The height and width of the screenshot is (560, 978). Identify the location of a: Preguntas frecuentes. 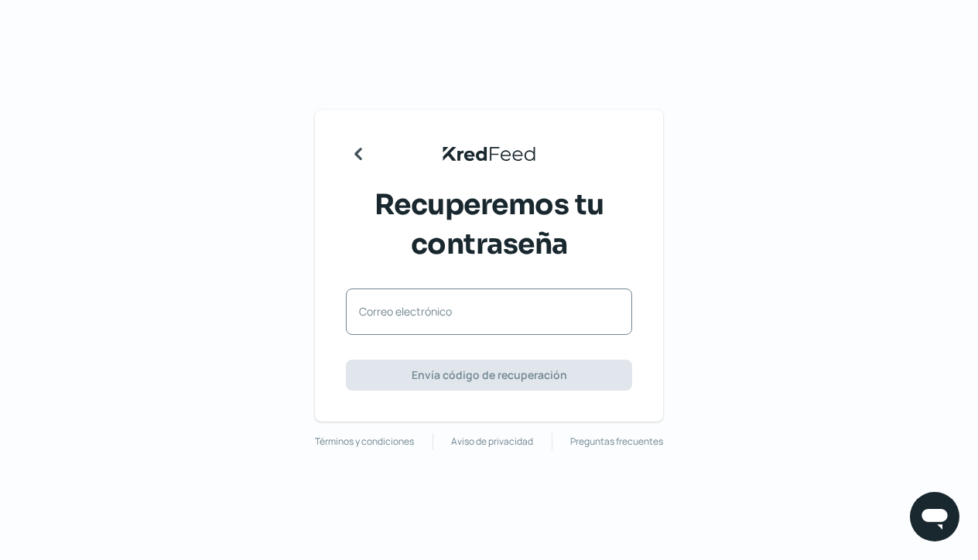
(616, 441).